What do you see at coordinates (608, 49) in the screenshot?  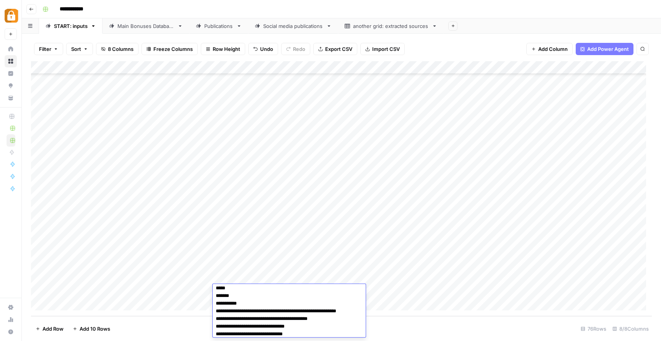 I see `span: Add Power Agent` at bounding box center [608, 49].